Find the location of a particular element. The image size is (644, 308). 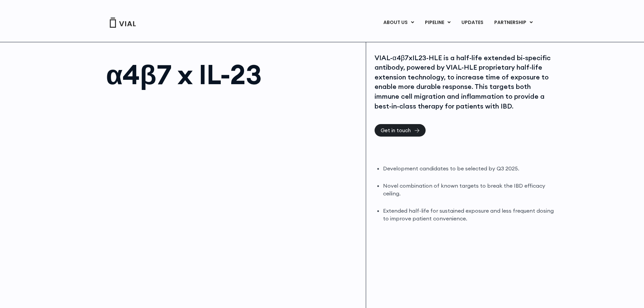

img: Vial Logo is located at coordinates (123, 22).